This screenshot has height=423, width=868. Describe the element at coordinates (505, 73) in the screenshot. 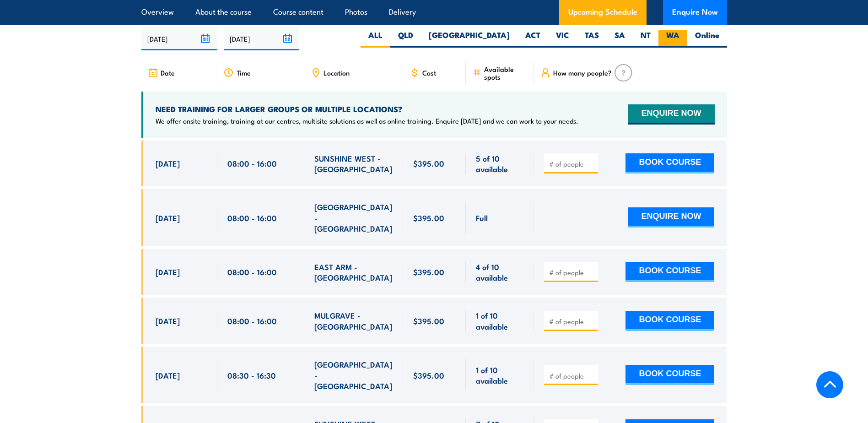

I see `span: Available spots` at that location.